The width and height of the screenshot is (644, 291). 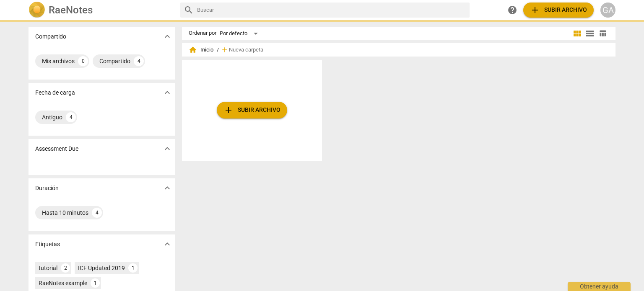 I want to click on div: RaeNotes example, so click(x=63, y=283).